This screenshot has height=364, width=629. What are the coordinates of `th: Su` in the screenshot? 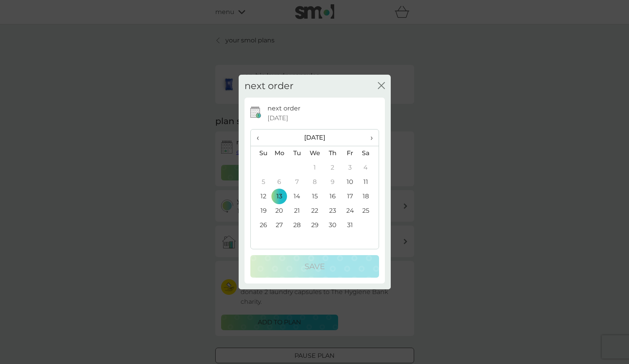 It's located at (260, 153).